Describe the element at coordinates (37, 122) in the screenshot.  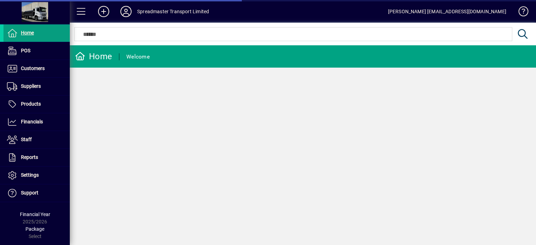
I see `a: Financials` at that location.